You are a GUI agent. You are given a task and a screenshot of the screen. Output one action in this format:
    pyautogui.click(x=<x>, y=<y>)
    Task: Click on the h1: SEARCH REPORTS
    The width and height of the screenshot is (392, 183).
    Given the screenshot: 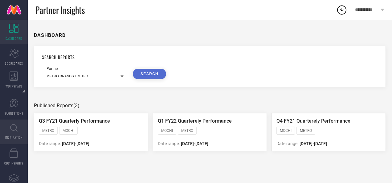 What is the action you would take?
    pyautogui.click(x=210, y=57)
    